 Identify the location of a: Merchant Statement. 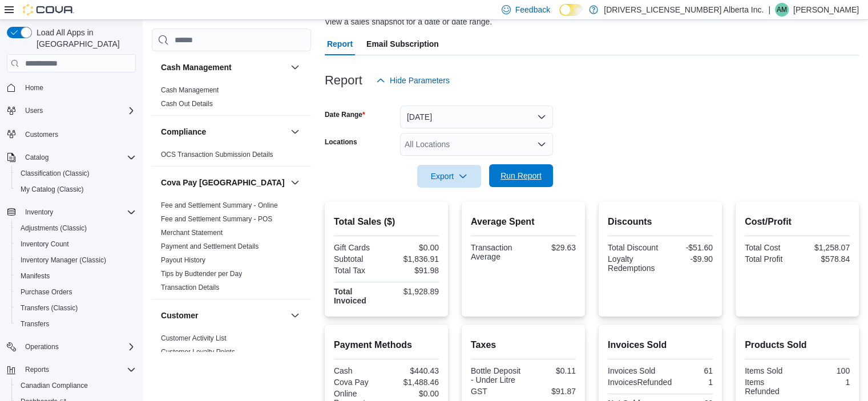
(192, 232).